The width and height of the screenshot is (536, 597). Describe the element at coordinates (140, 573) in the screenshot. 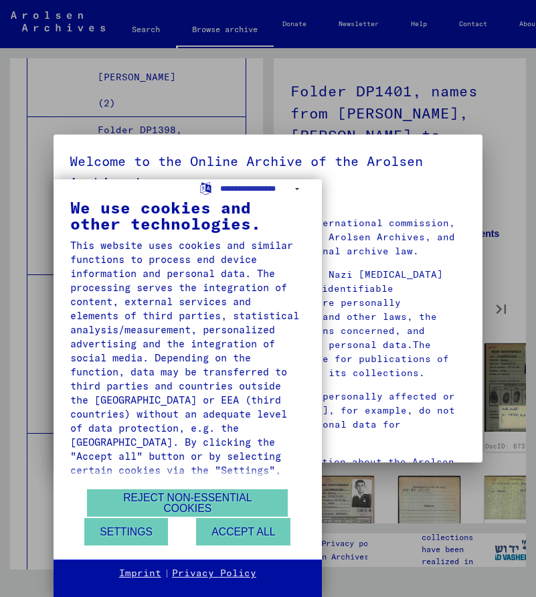

I see `a: Imprint` at that location.